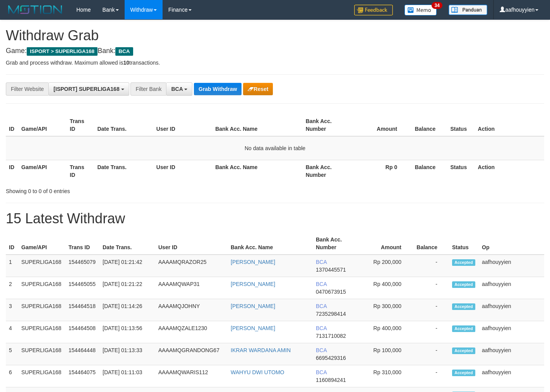 The image size is (550, 392). What do you see at coordinates (385, 376) in the screenshot?
I see `td: Rp 310,000` at bounding box center [385, 376].